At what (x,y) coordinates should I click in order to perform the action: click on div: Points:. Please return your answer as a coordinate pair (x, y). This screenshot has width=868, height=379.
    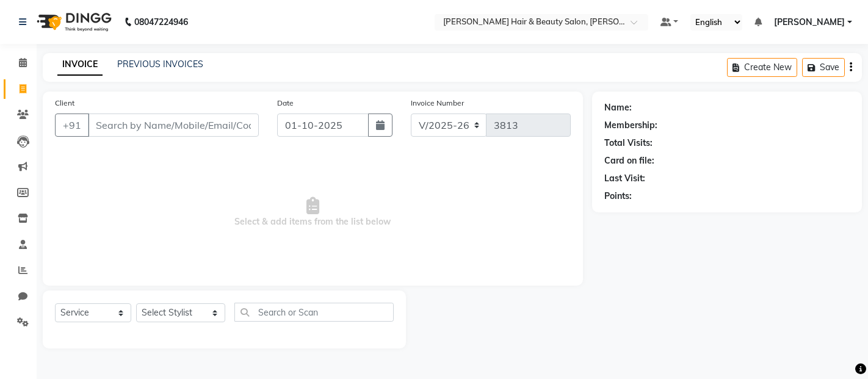
    Looking at the image, I should click on (618, 196).